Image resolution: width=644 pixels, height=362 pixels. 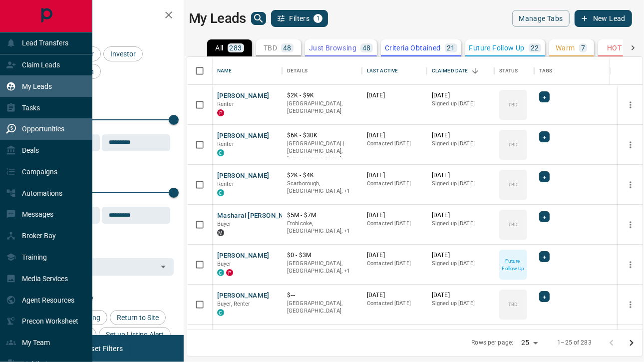 What do you see at coordinates (322, 96) in the screenshot?
I see `p: $2K - $9K` at bounding box center [322, 96].